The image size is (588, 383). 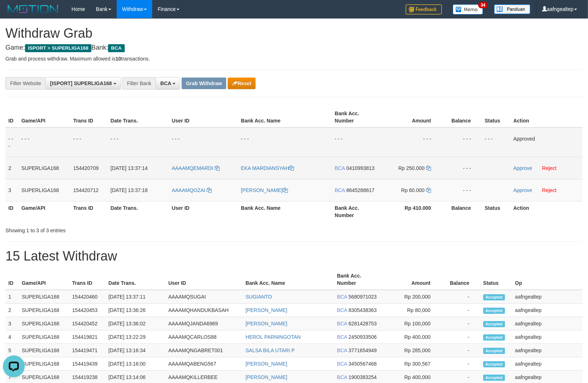 What do you see at coordinates (362, 378) in the screenshot?
I see `span: Copy 1900383254 to clipboard` at bounding box center [362, 378].